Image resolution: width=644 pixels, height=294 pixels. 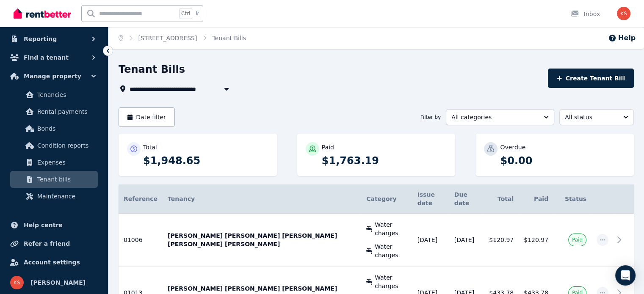 What do you see at coordinates (563, 161) in the screenshot?
I see `p: $0.00` at bounding box center [563, 161].